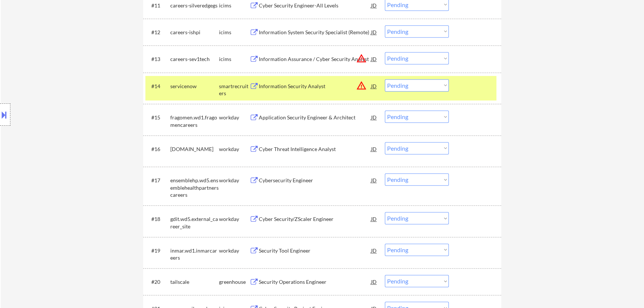  Describe the element at coordinates (234, 282) in the screenshot. I see `div: greenhouse` at that location.